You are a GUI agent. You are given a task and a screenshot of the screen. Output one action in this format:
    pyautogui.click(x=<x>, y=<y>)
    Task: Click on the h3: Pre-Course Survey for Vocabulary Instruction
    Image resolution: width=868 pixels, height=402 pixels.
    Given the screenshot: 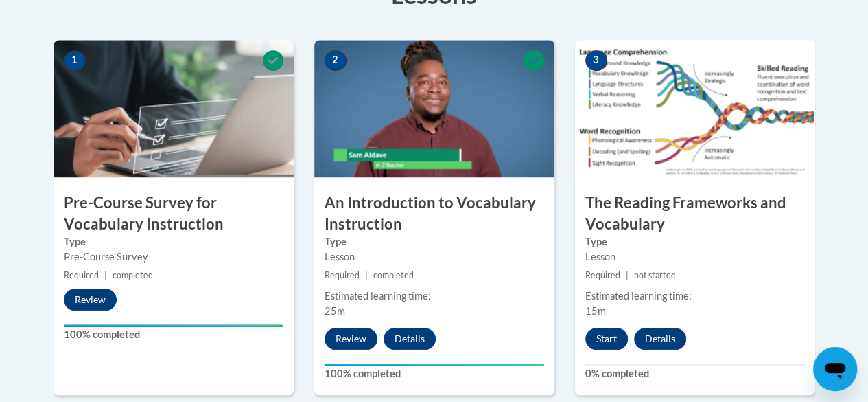 What is the action you would take?
    pyautogui.click(x=174, y=214)
    